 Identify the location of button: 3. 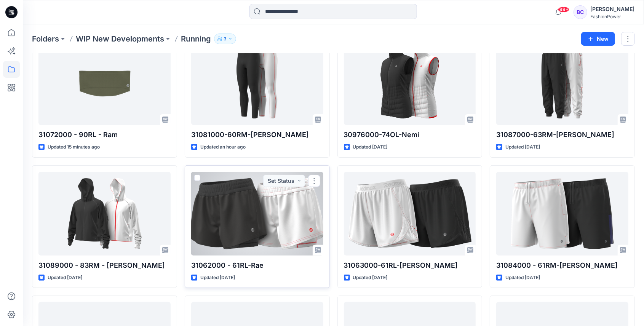
(225, 39).